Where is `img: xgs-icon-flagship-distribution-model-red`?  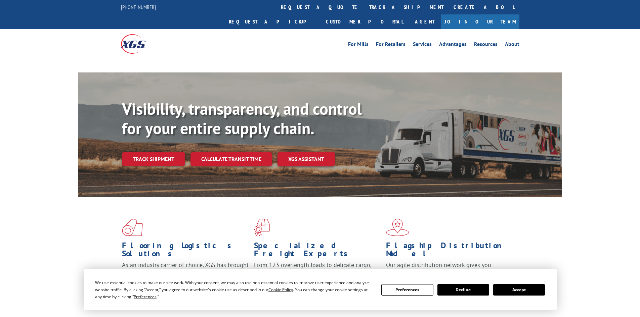
img: xgs-icon-flagship-distribution-model-red is located at coordinates (397, 228).